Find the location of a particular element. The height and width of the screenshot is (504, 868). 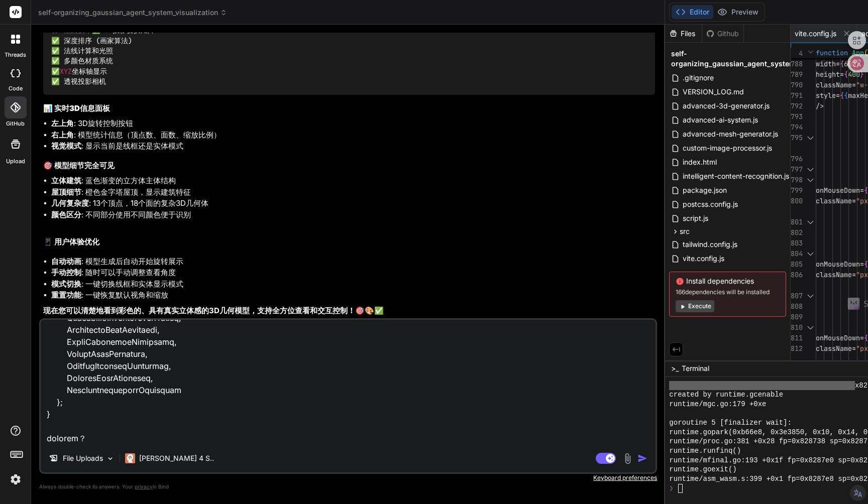

img: settings is located at coordinates (16, 479).